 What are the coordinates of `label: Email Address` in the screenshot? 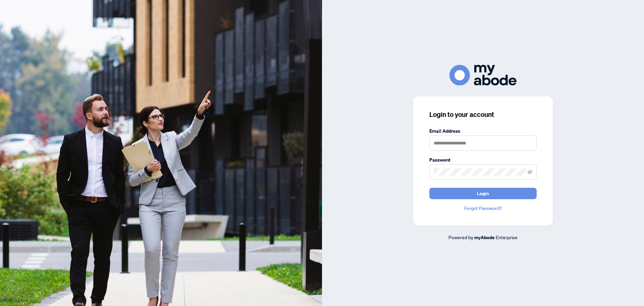 It's located at (483, 131).